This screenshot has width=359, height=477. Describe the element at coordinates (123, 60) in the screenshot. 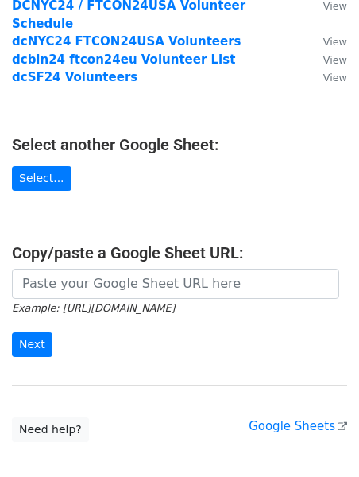

I see `a: dcbln24 ftcon24eu Volunteer List` at that location.